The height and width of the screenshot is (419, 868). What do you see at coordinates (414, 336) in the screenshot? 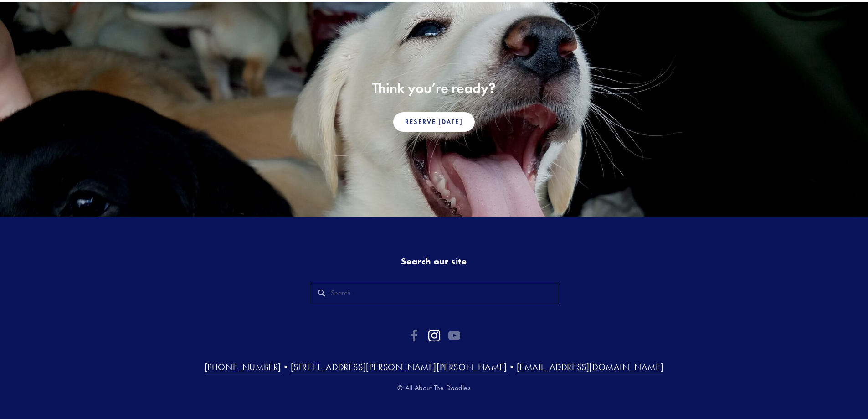
I see `a: Facebook` at bounding box center [414, 336].